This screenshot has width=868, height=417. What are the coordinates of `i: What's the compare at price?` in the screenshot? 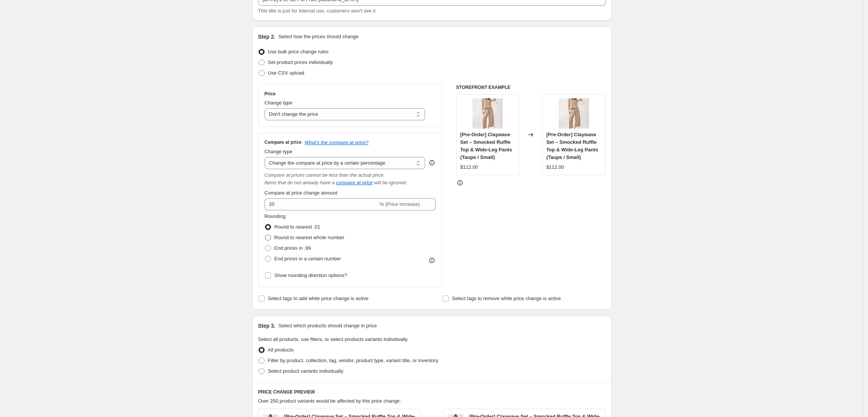 It's located at (336, 142).